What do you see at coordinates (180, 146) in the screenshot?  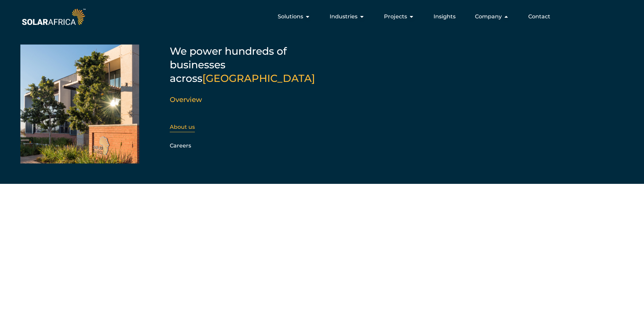 I see `a: Careers` at bounding box center [180, 146].